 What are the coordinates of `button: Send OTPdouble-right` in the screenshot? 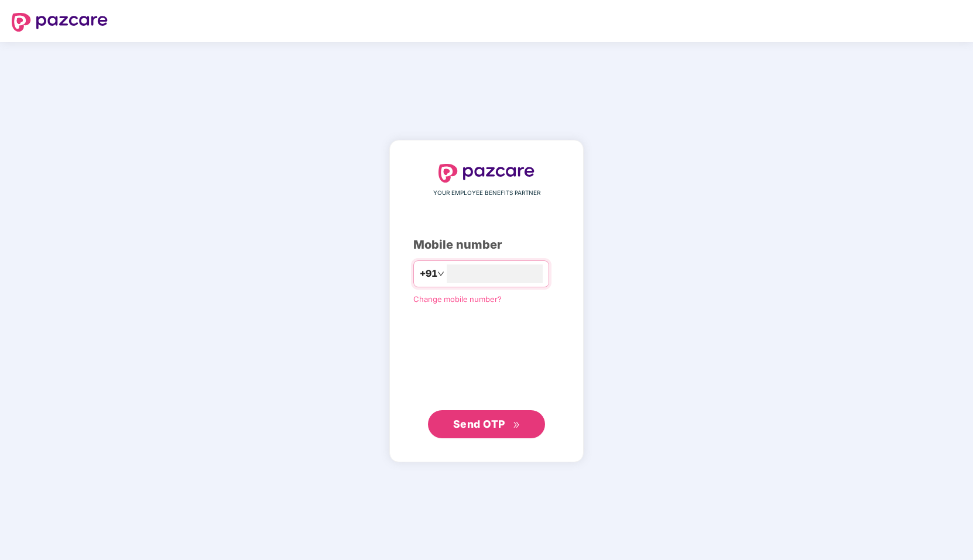 It's located at (486, 424).